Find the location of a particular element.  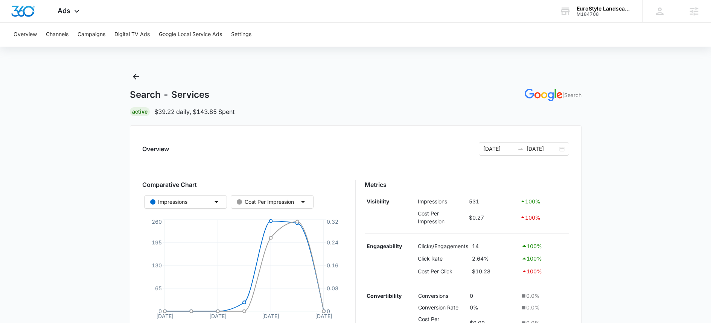

td: Clicks/Engagements is located at coordinates (443, 246).